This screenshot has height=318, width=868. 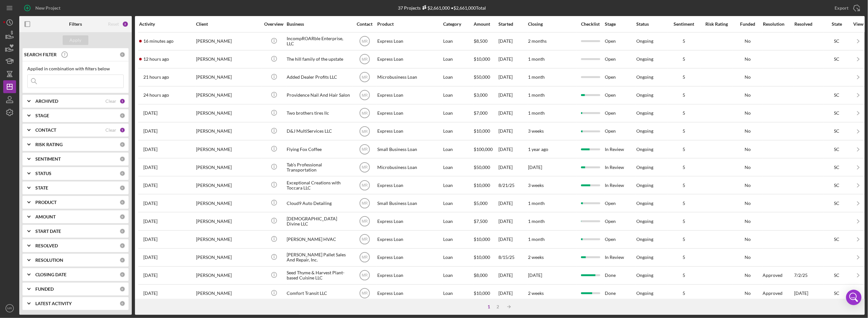 What do you see at coordinates (319, 95) in the screenshot?
I see `div: Providence Nail And Hair Salon` at bounding box center [319, 95].